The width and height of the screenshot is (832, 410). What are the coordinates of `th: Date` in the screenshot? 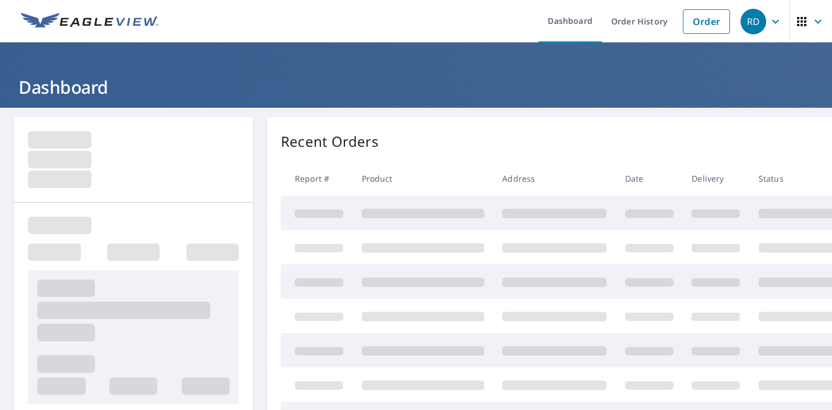 It's located at (649, 178).